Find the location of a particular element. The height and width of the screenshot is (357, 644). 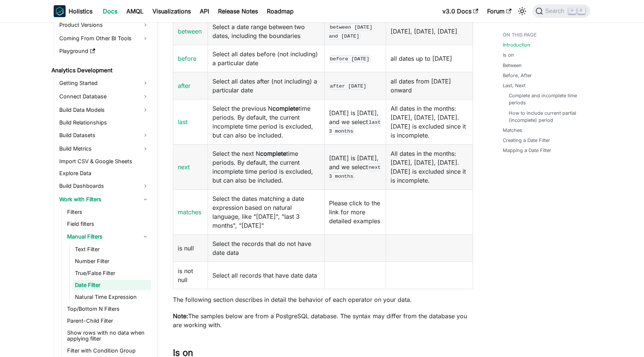

b: Holistics is located at coordinates (80, 11).